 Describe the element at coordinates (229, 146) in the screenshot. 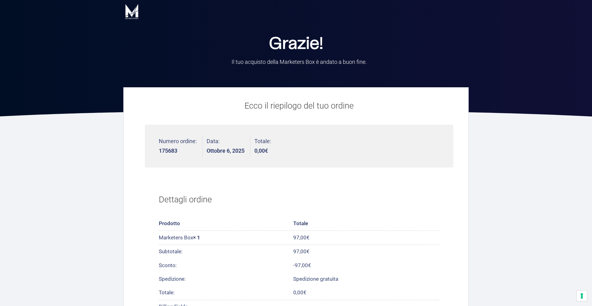

I see `li: Data:` at that location.